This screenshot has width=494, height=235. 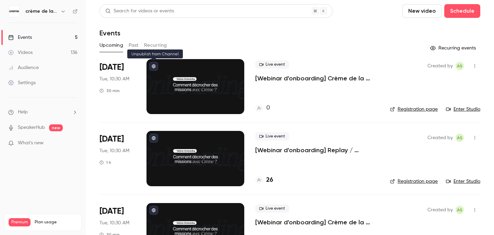 I want to click on img: crème de la crème, so click(x=14, y=11).